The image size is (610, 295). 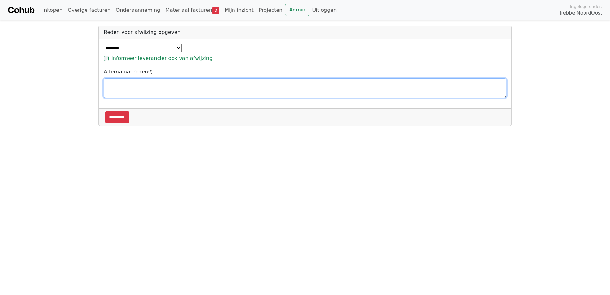 What do you see at coordinates (239, 10) in the screenshot?
I see `a: Mijn inzicht` at bounding box center [239, 10].